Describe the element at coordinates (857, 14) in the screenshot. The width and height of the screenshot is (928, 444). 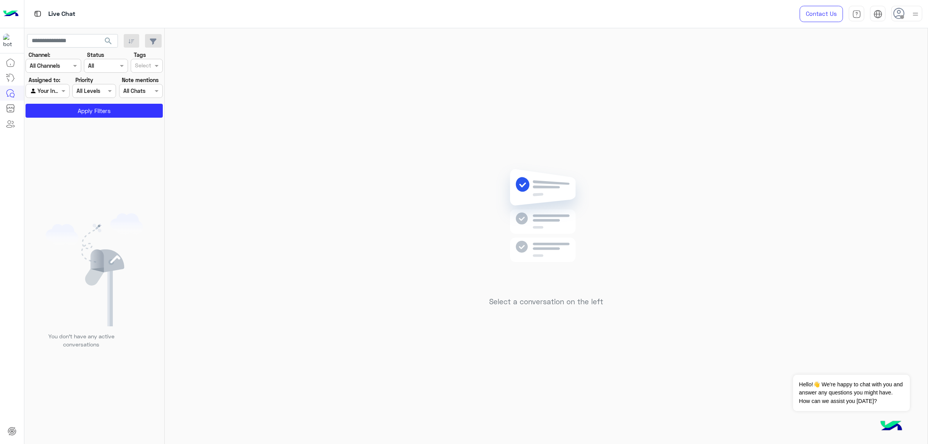
I see `a: tab` at that location.